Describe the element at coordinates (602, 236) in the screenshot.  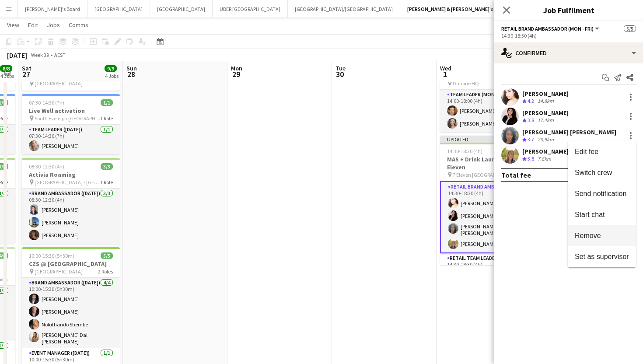
I see `button: Remove` at that location.